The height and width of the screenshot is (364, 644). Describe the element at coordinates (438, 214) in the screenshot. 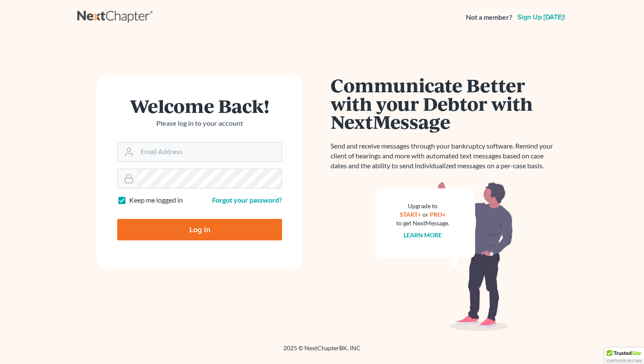

I see `a: PRO+` at that location.